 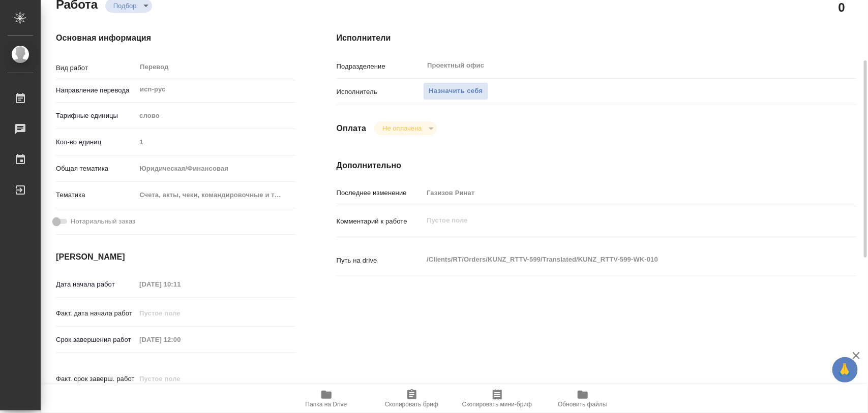 I want to click on p: Тематика, so click(x=95, y=196).